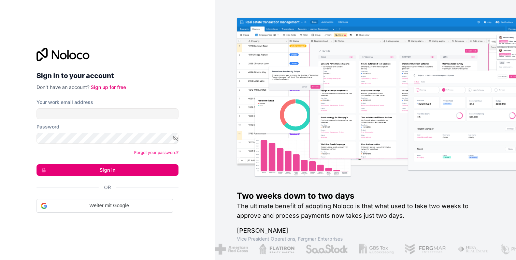 The image size is (516, 260). Describe the element at coordinates (374, 250) in the screenshot. I see `img: /assets/gbstax-C-GtDUiK.png` at that location.